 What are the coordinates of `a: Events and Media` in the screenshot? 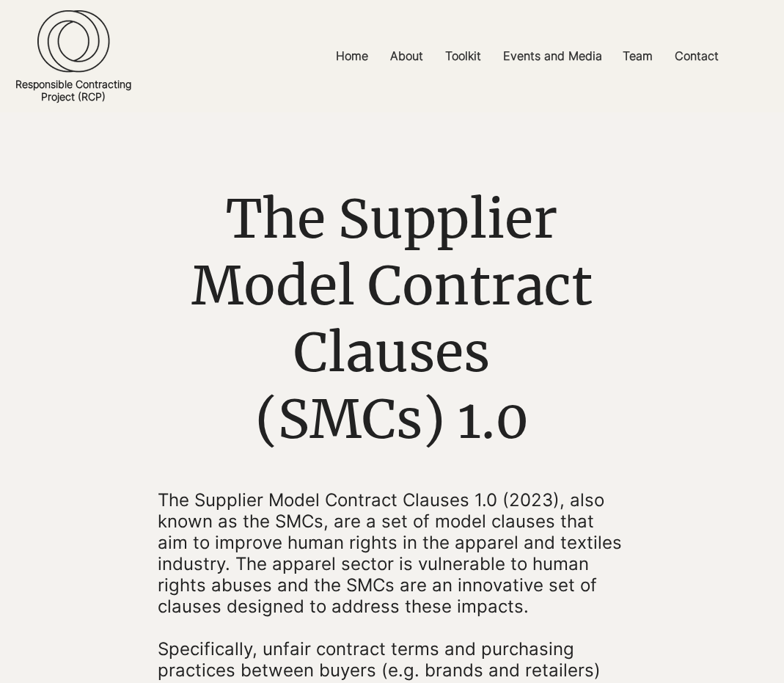 It's located at (552, 56).